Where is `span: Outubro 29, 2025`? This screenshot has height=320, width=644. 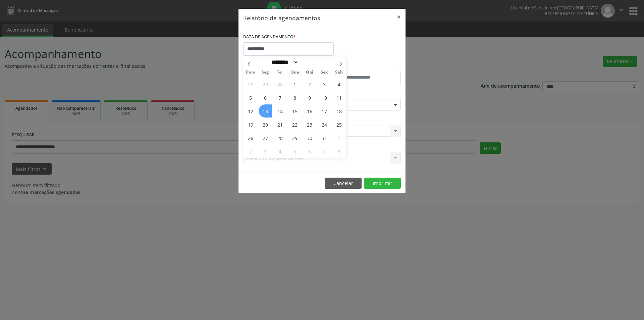
span: Outubro 29, 2025 is located at coordinates (294, 138).